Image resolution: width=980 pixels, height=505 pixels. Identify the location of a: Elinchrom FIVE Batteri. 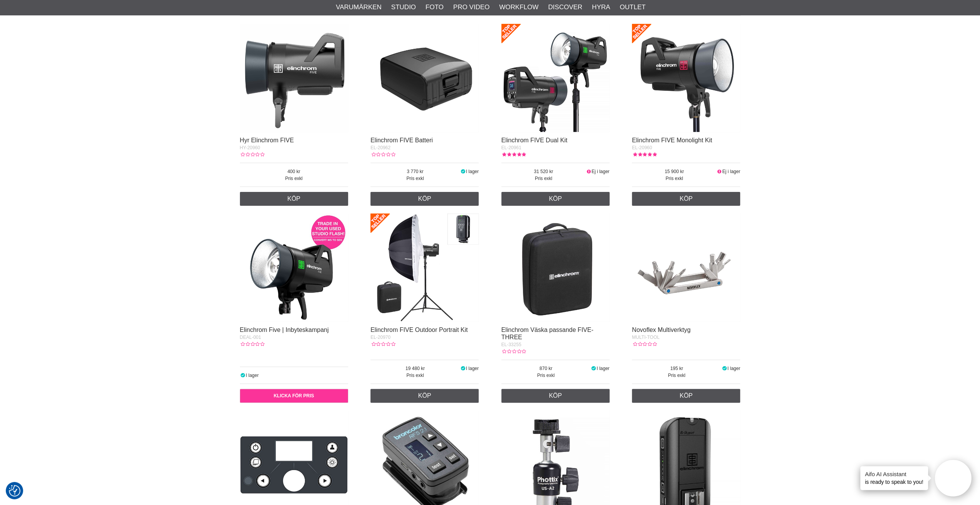
(401, 140).